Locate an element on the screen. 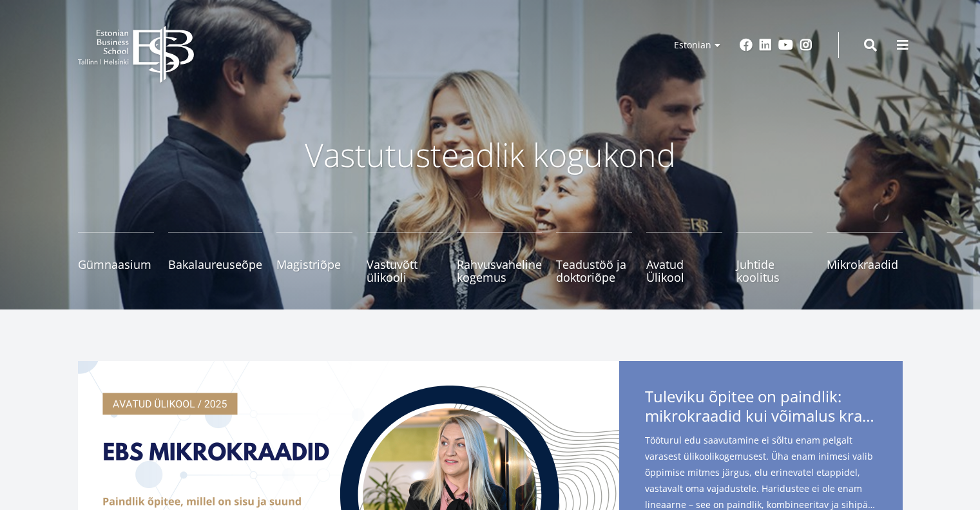  p: Vastutusteadlik kogukond is located at coordinates (491, 155).